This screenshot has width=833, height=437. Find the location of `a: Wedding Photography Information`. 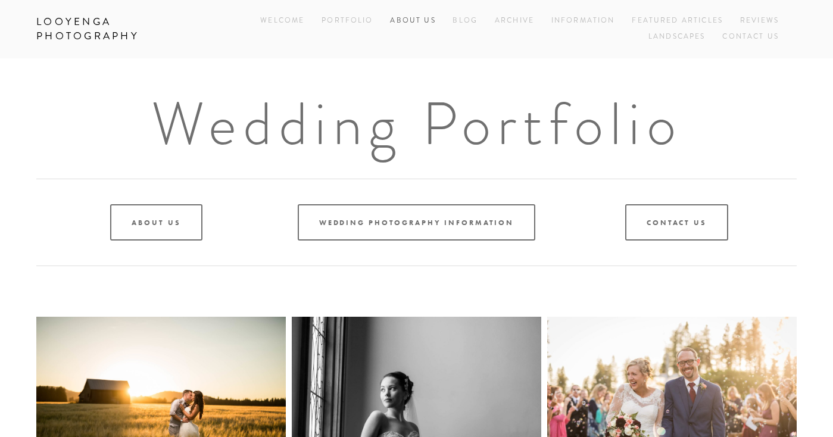

a: Wedding Photography Information is located at coordinates (416, 222).